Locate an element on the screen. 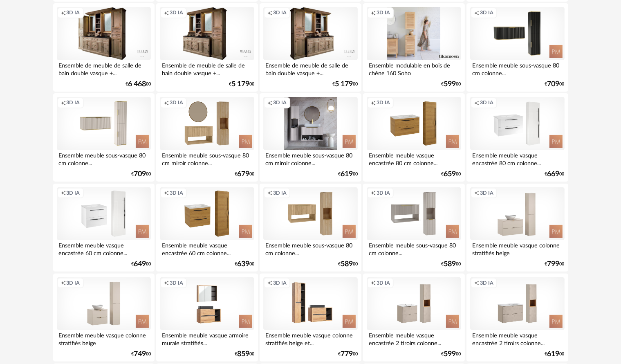 The height and width of the screenshot is (364, 621). span: 859 is located at coordinates (243, 354).